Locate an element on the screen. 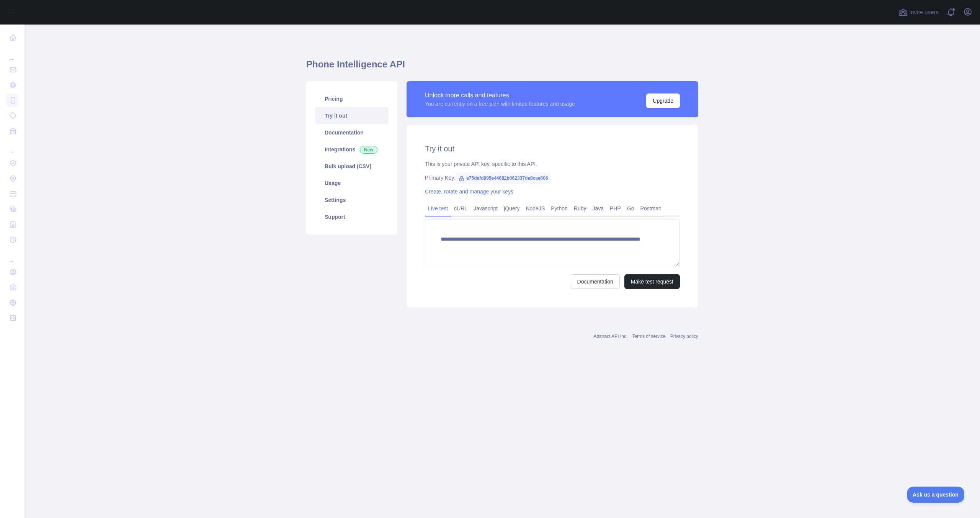  a: Integrations New is located at coordinates (352, 150).